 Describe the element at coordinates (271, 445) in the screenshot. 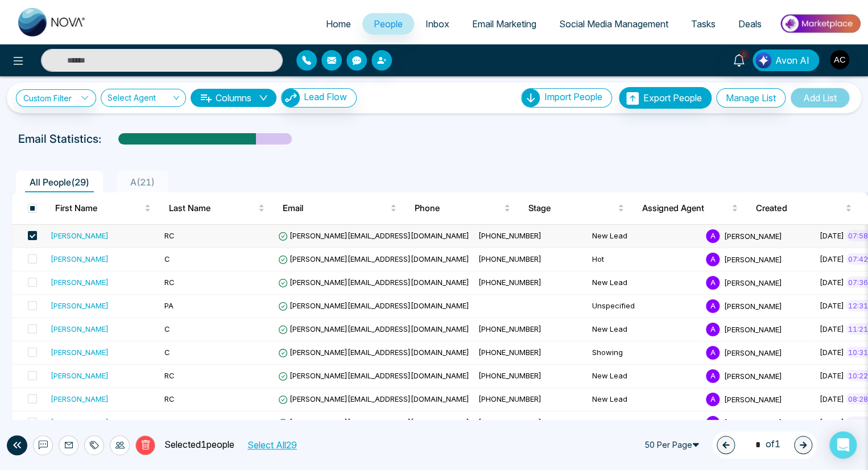

I see `button: Select All29` at that location.